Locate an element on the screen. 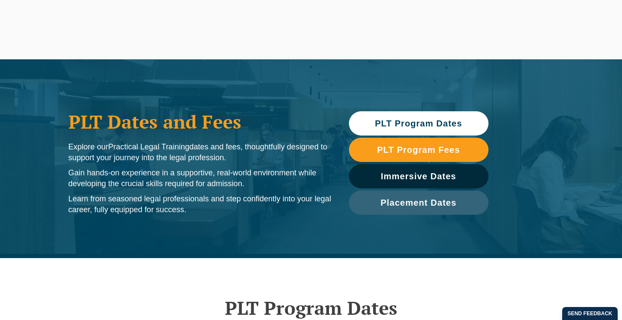  span: Immersive Dates is located at coordinates (419, 176).